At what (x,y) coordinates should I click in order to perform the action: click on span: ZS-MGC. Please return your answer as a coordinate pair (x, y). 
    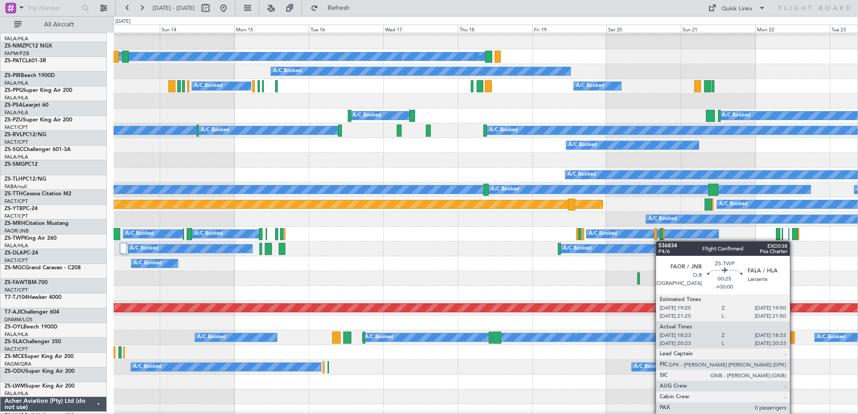
    Looking at the image, I should click on (15, 268).